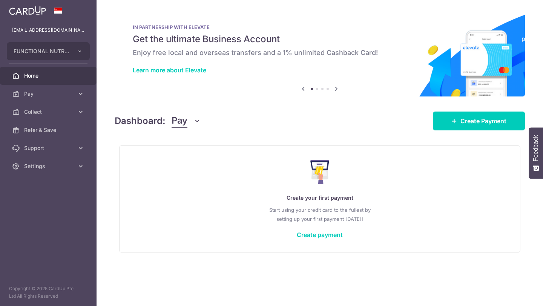 This screenshot has width=543, height=306. What do you see at coordinates (49, 166) in the screenshot?
I see `span: Settings` at bounding box center [49, 166].